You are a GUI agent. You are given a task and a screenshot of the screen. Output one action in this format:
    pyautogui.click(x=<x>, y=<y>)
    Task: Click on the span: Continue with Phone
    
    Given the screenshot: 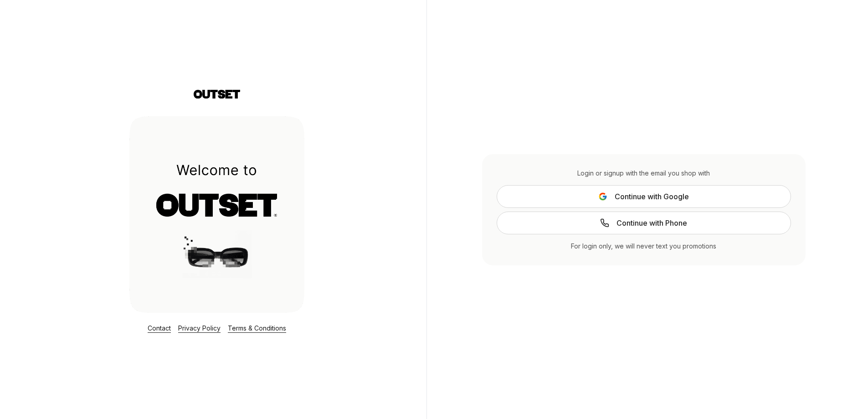 What is the action you would take?
    pyautogui.click(x=651, y=223)
    